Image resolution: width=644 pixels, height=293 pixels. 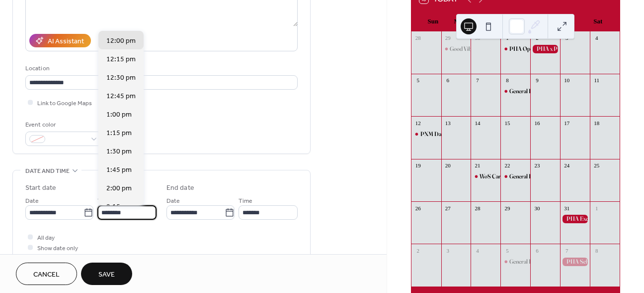 I want to click on button: Save, so click(x=107, y=273).